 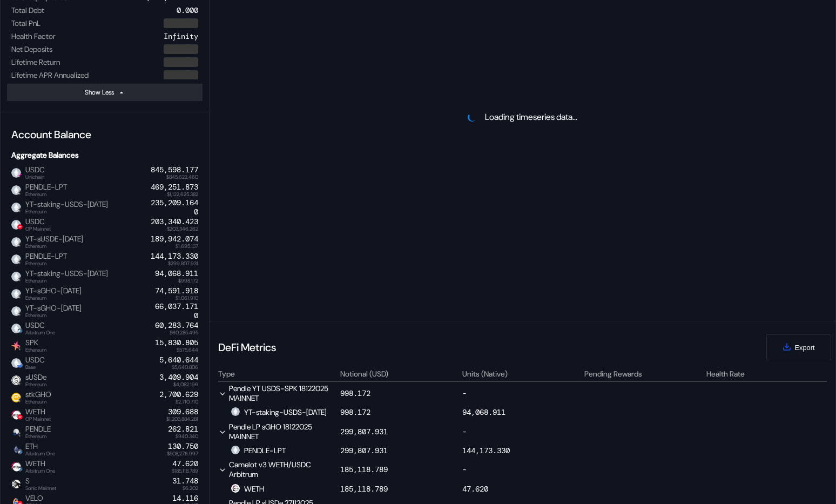 What do you see at coordinates (174, 186) in the screenshot?
I see `div: 469,251.873` at bounding box center [174, 186].